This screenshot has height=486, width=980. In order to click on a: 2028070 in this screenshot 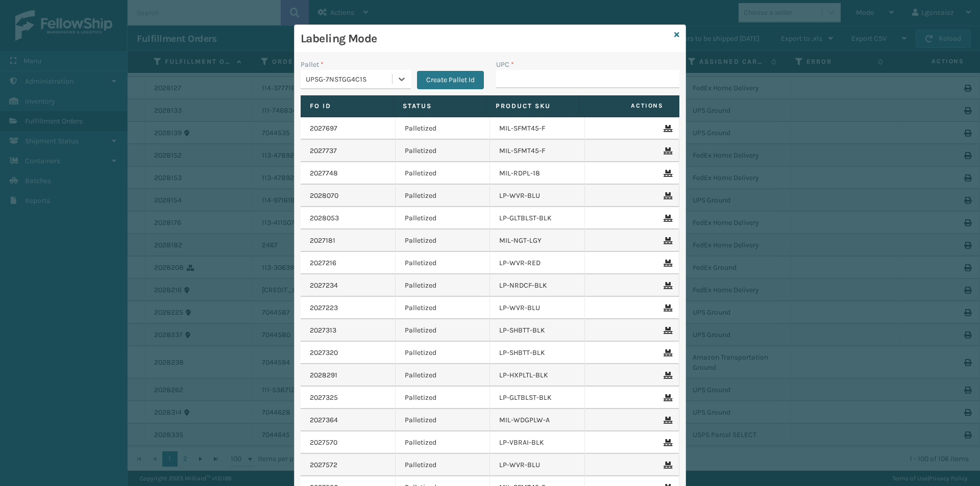, I will do `click(324, 196)`.